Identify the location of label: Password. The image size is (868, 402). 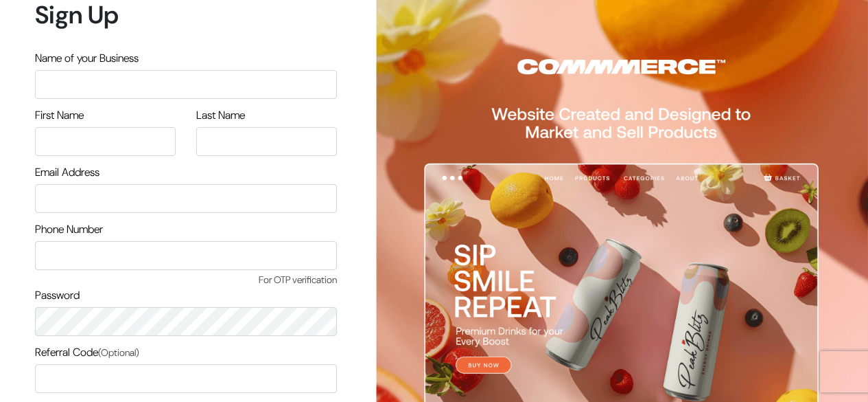
(57, 296).